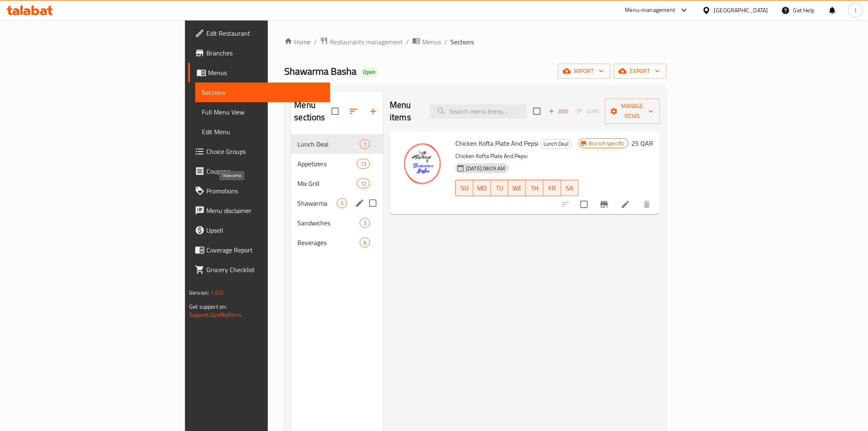  Describe the element at coordinates (640, 71) in the screenshot. I see `button: export` at that location.